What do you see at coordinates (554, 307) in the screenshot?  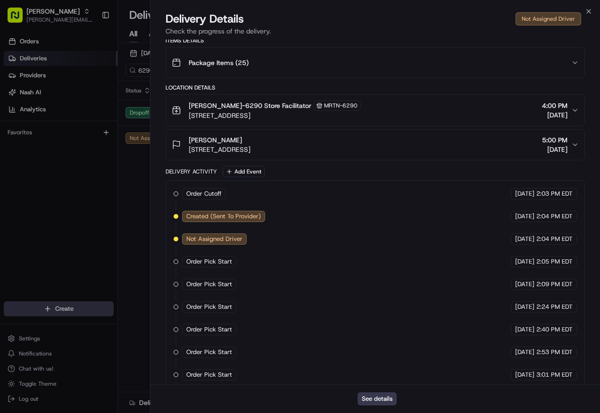 I see `span: 2:24 PM EDT` at bounding box center [554, 307].